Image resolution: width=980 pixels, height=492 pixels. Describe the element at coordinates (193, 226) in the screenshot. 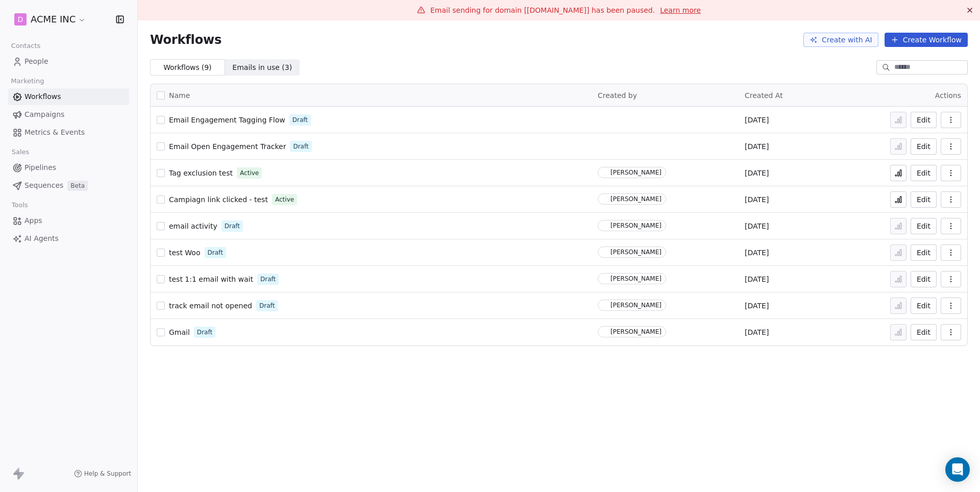

I see `a: email activity` at that location.